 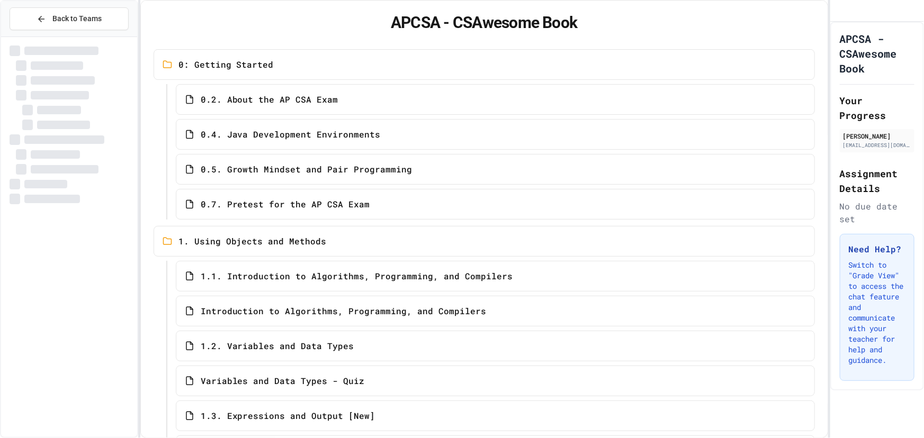 What do you see at coordinates (495, 169) in the screenshot?
I see `a: 0.5. Growth Mindset and Pair Programming` at bounding box center [495, 169].